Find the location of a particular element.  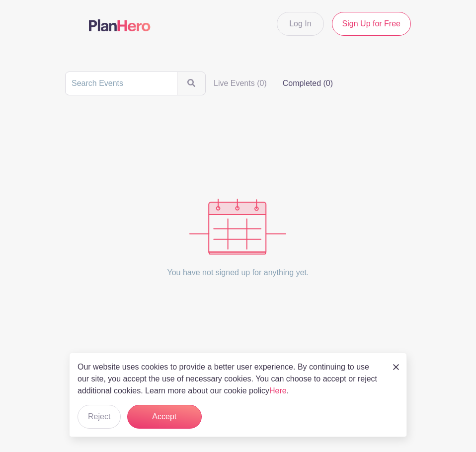

label: Live Events (0) is located at coordinates (240, 83).